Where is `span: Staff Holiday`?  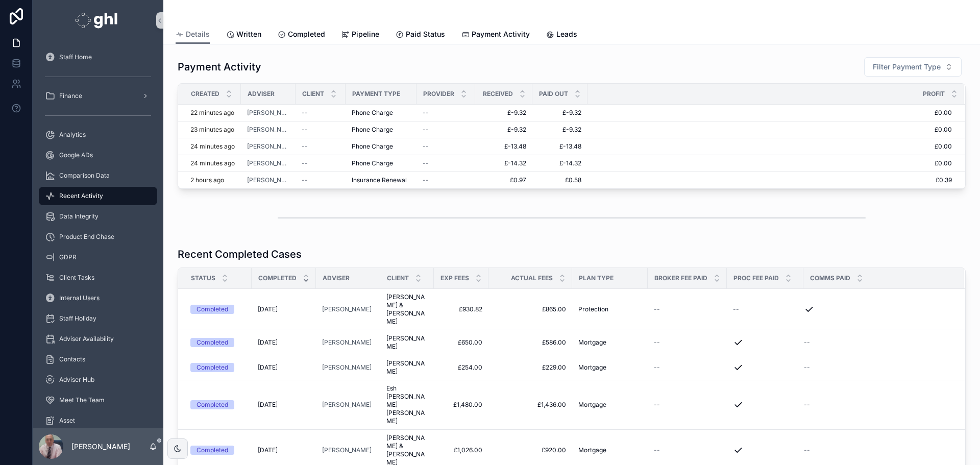 span: Staff Holiday is located at coordinates (77, 318).